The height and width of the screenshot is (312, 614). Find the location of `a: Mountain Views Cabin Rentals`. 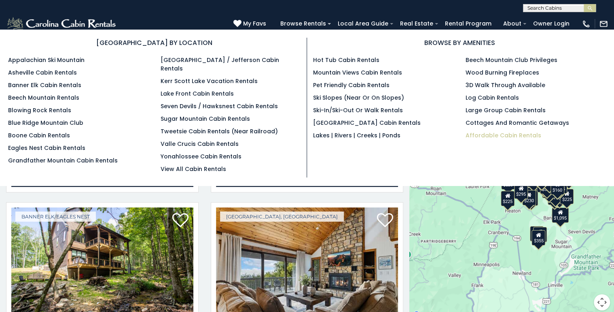

a: Mountain Views Cabin Rentals is located at coordinates (358, 72).